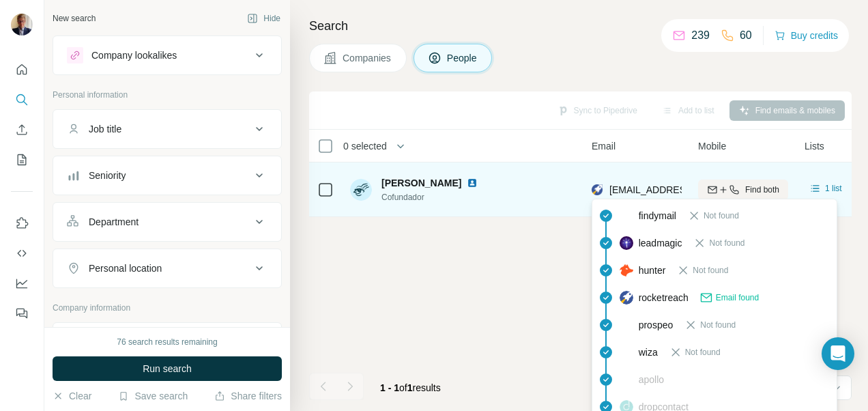 This screenshot has height=411, width=868. I want to click on button: Personal location, so click(167, 268).